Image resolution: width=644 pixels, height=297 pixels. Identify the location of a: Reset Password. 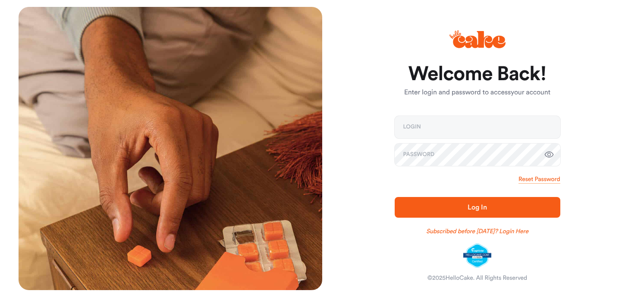
(539, 180).